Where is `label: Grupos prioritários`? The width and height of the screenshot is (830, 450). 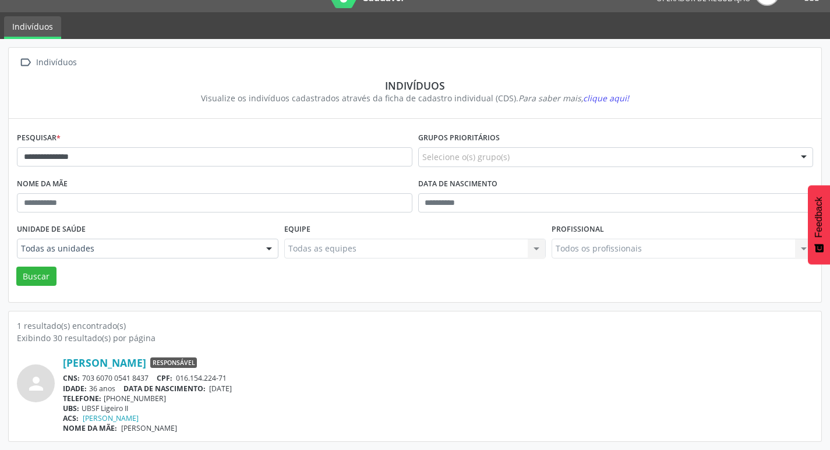 label: Grupos prioritários is located at coordinates (459, 138).